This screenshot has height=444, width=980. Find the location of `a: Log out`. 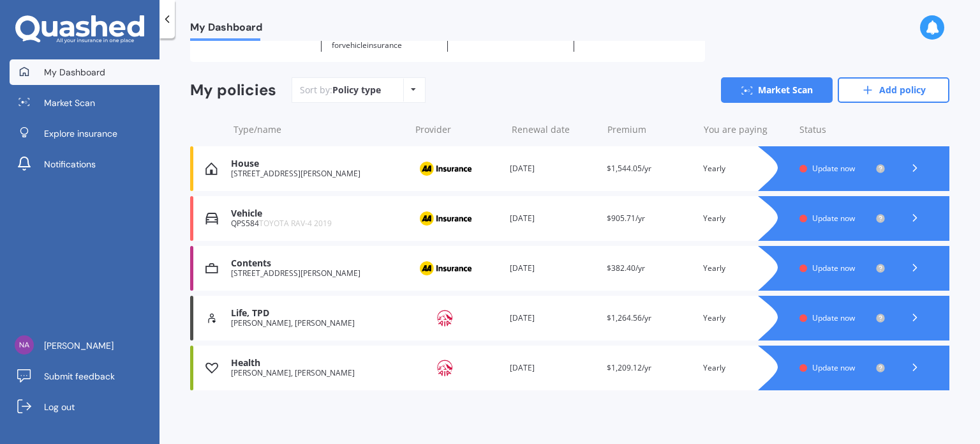

a: Log out is located at coordinates (84, 406).